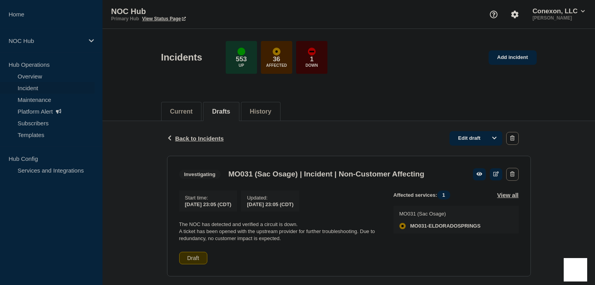 The width and height of the screenshot is (595, 285). I want to click on h1: Incidents, so click(181, 57).